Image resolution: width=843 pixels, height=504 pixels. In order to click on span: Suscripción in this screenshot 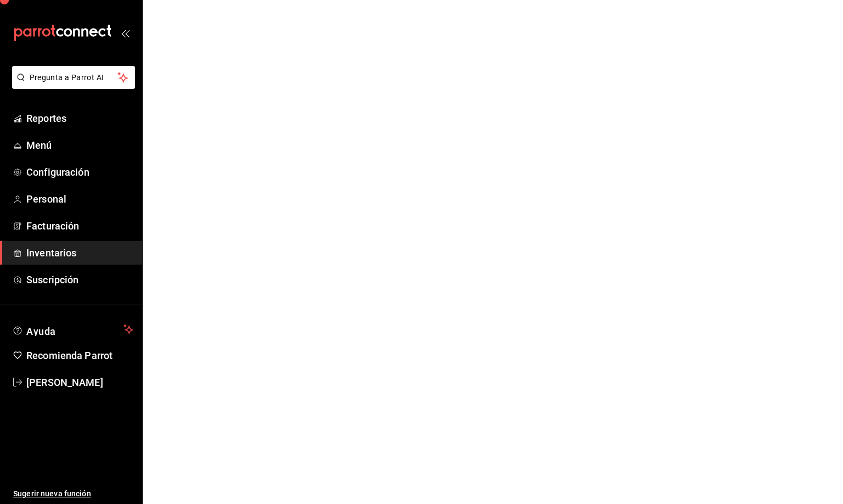, I will do `click(79, 280)`.